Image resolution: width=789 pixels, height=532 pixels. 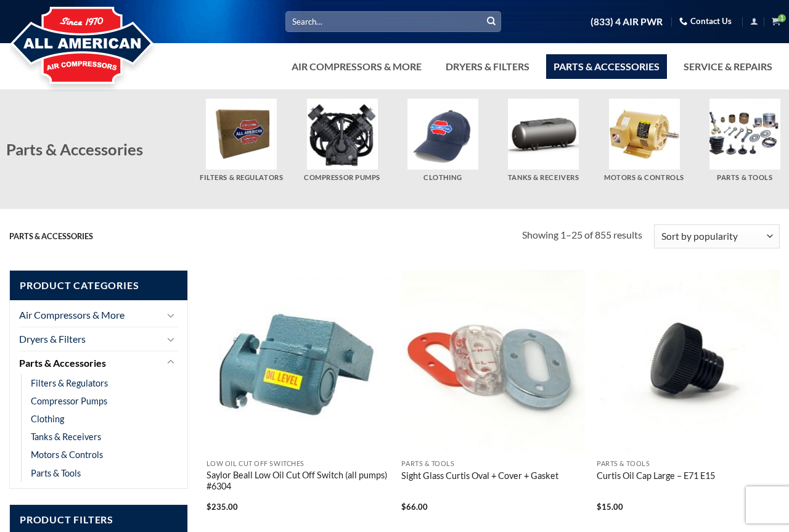 I want to click on a: Service & Repairs, so click(x=728, y=67).